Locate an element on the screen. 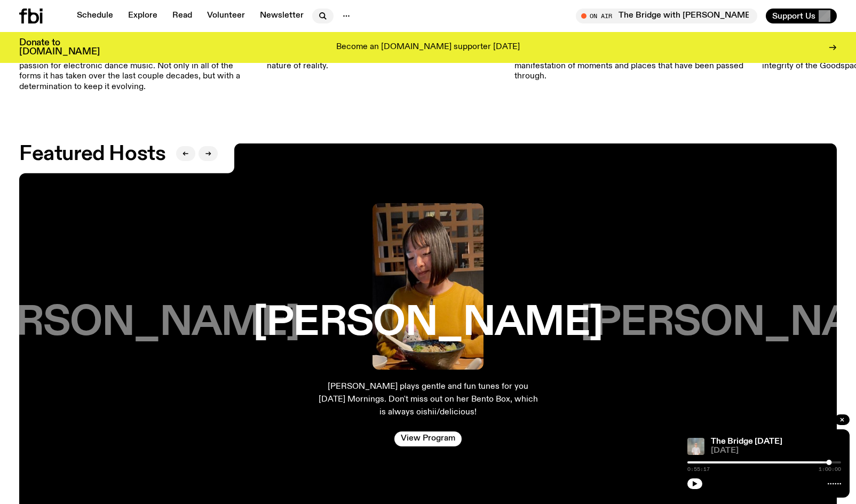  a: View Program is located at coordinates (428, 439).